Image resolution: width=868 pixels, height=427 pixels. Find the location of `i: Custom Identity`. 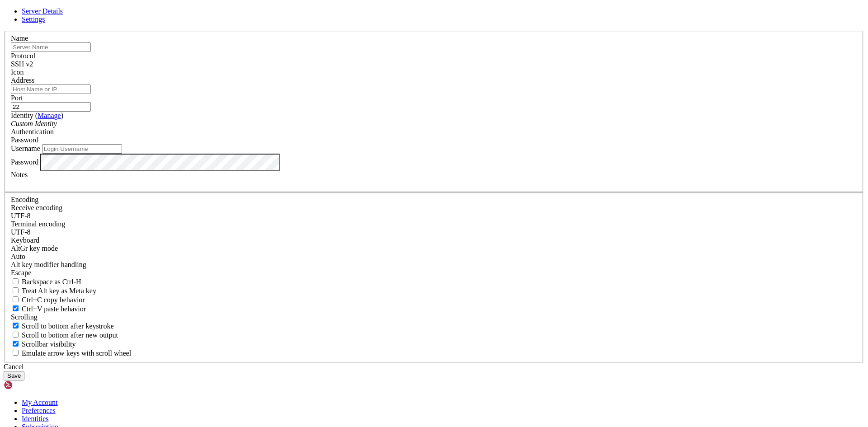

i: Custom Identity is located at coordinates (34, 123).